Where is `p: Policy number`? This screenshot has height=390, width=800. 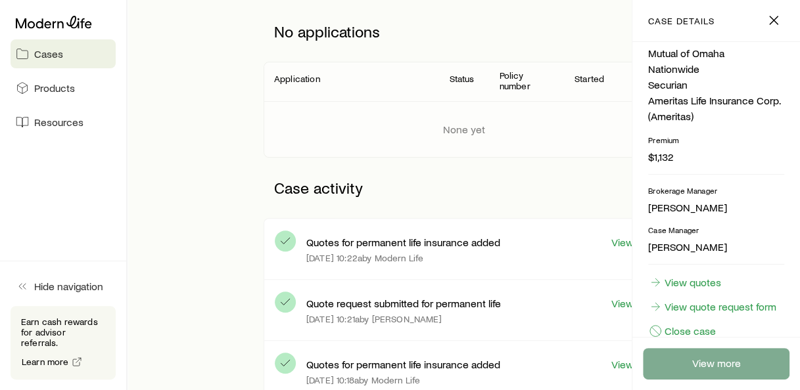 p: Policy number is located at coordinates (526, 81).